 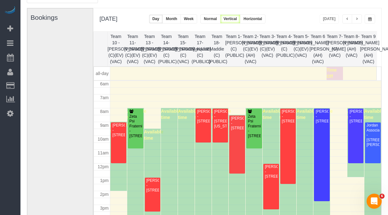 I want to click on span: 6, so click(x=382, y=197).